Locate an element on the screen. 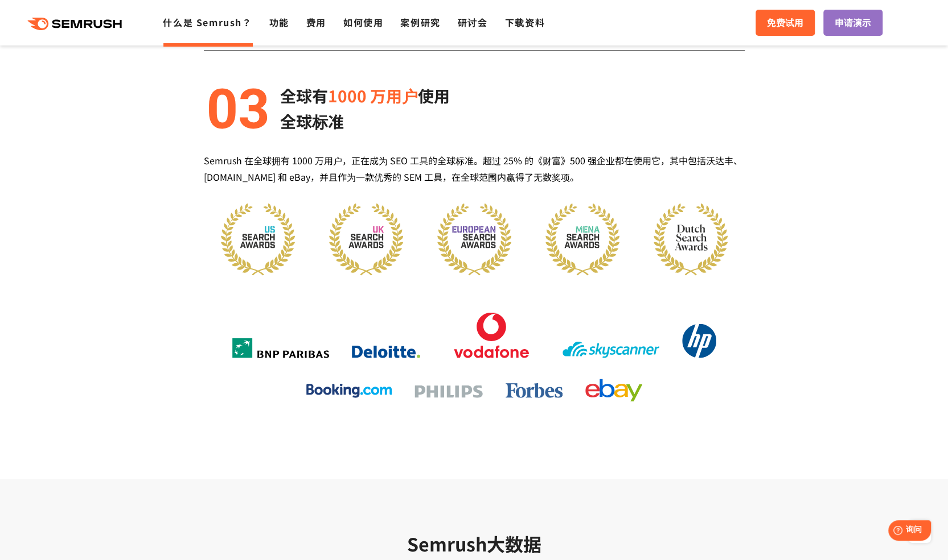 The height and width of the screenshot is (560, 948). img: 英国奖项 is located at coordinates (366, 239).